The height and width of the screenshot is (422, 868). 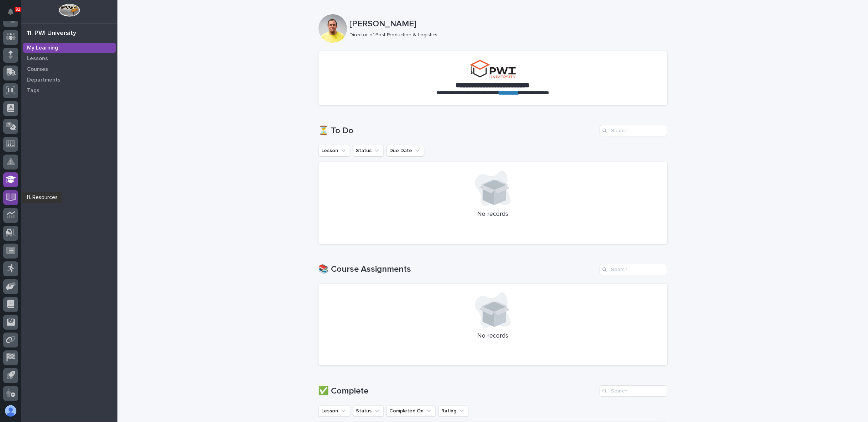 I want to click on button: Rating, so click(x=454, y=411).